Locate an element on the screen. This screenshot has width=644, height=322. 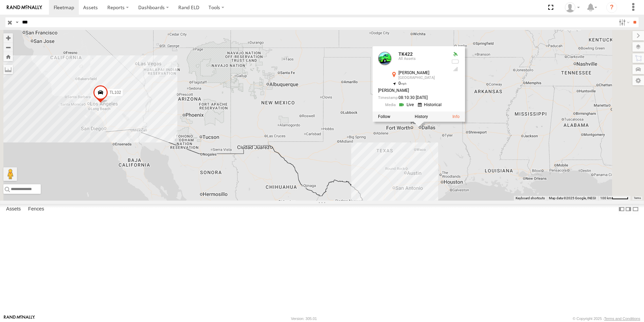
a: Visit our Website is located at coordinates (19, 318).